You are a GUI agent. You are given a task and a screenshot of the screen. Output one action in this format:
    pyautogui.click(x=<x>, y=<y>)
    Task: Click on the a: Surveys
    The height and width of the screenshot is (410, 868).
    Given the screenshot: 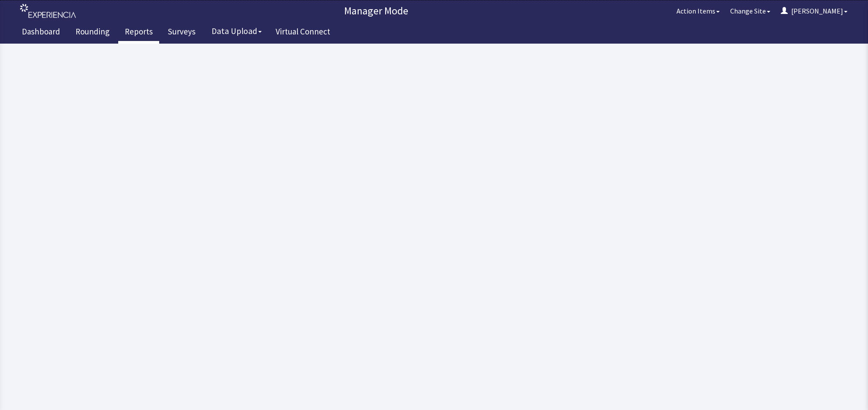 What is the action you would take?
    pyautogui.click(x=181, y=32)
    